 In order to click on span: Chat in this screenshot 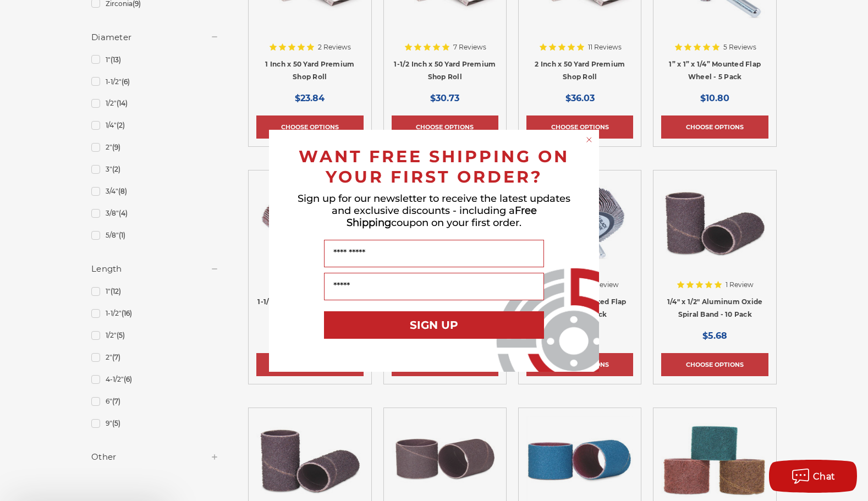, I will do `click(824, 476)`.